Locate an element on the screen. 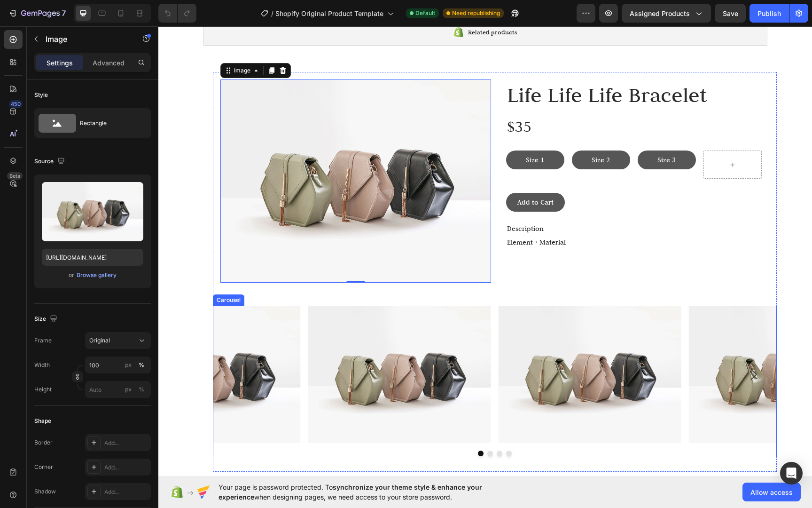 The image size is (812, 508). div: Rectangle is located at coordinates (109, 123).